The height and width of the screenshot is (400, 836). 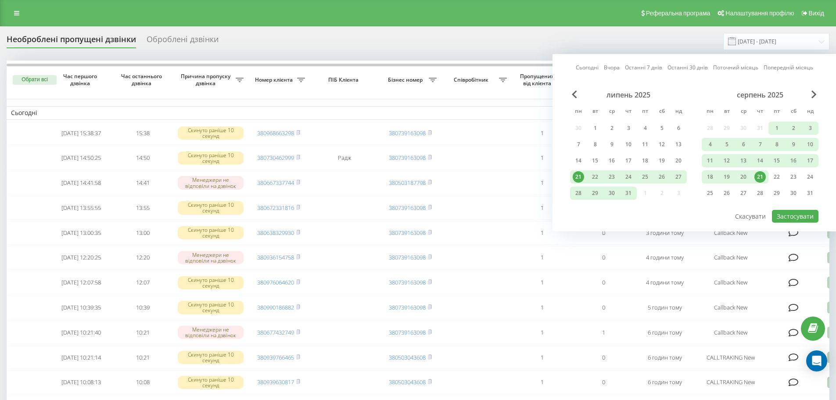 What do you see at coordinates (662, 144) in the screenshot?
I see `div: сб 12 лип 2025 р.` at bounding box center [662, 144].